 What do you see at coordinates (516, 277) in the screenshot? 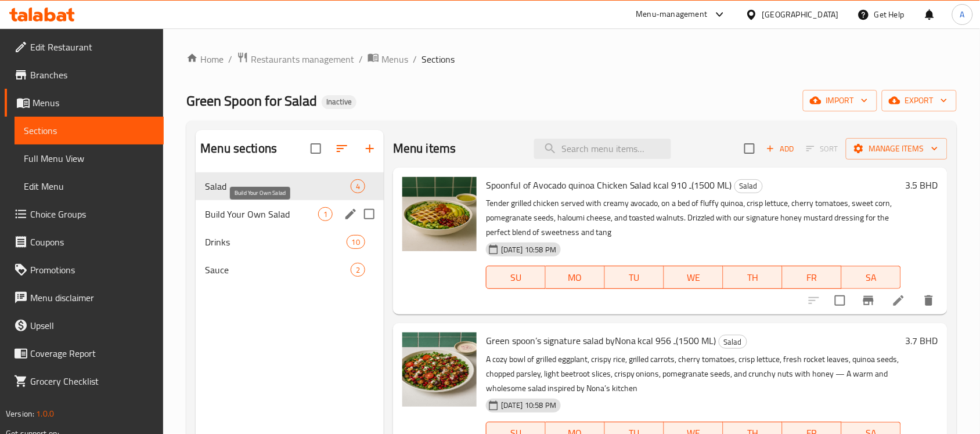
I see `button: SU` at bounding box center [516, 277].